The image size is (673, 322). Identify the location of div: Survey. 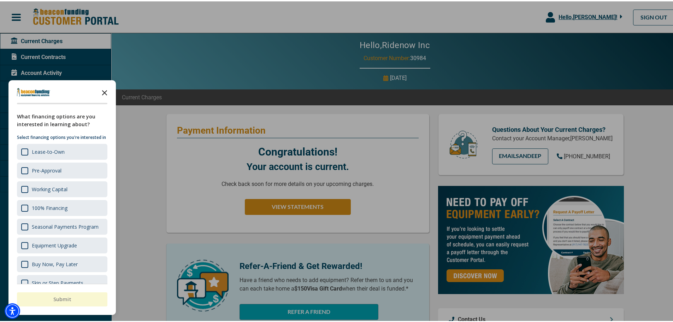
(62, 196).